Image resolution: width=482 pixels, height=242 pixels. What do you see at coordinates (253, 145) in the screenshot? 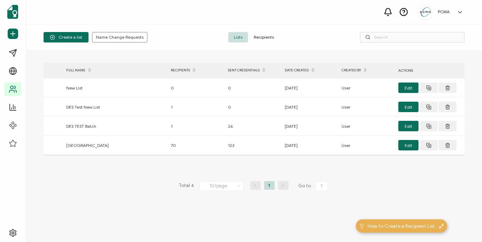
I see `div: 123` at bounding box center [253, 145].